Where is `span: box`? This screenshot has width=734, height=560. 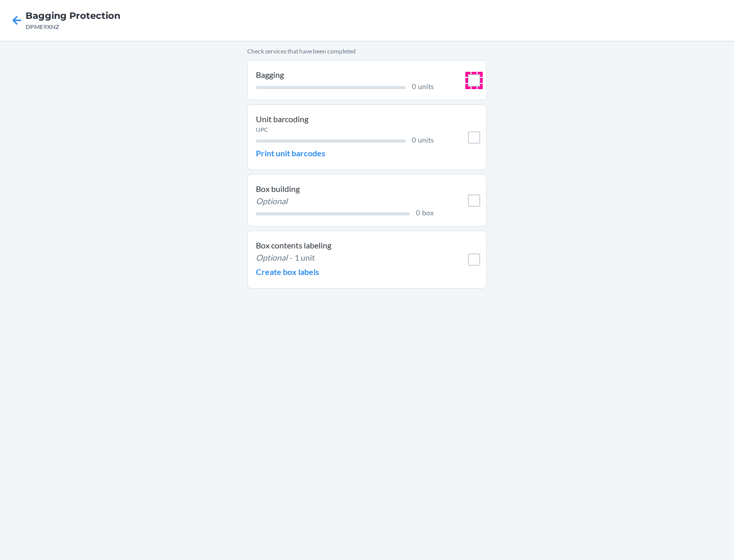
span: box is located at coordinates (428, 212).